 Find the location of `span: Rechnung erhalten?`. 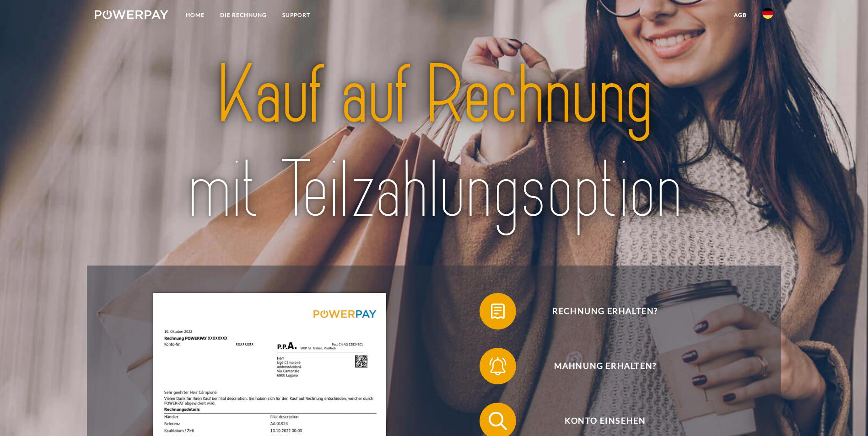

span: Rechnung erhalten? is located at coordinates (605, 312).